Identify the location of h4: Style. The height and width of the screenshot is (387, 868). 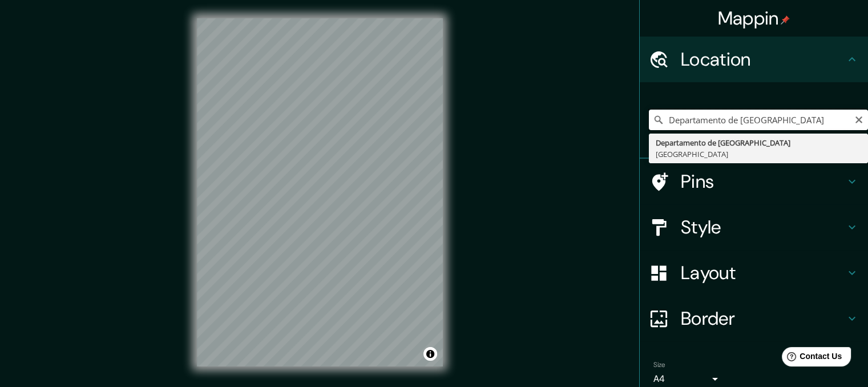
(763, 228).